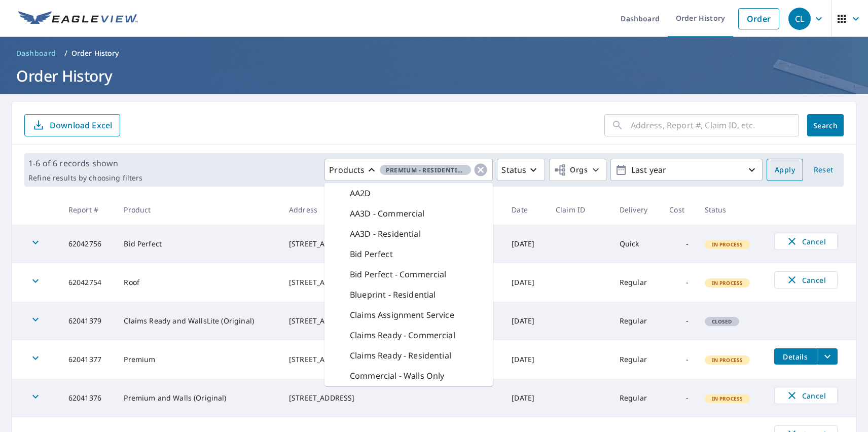  Describe the element at coordinates (199, 243) in the screenshot. I see `td: Bid Perfect` at that location.